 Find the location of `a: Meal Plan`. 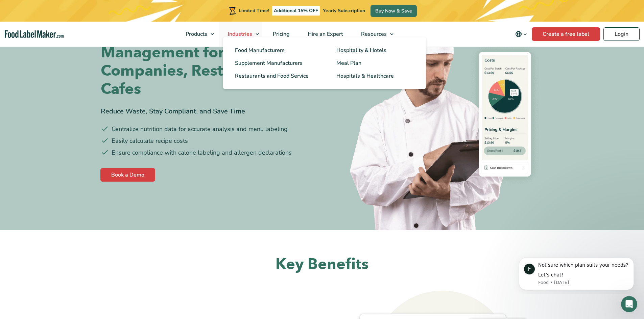

a: Meal Plan is located at coordinates (375, 63).